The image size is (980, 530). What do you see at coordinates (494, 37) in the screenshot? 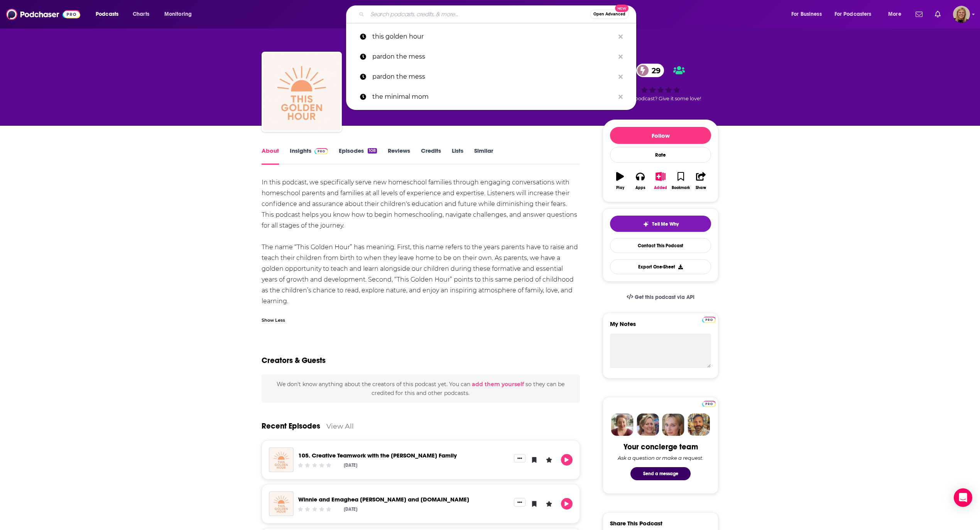
I see `p: this golden hour` at bounding box center [494, 37].